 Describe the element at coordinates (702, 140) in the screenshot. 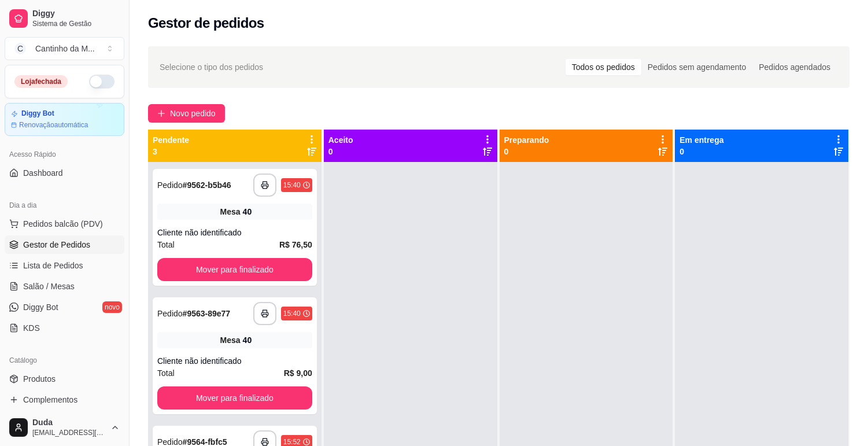

I see `p: Em entrega` at that location.